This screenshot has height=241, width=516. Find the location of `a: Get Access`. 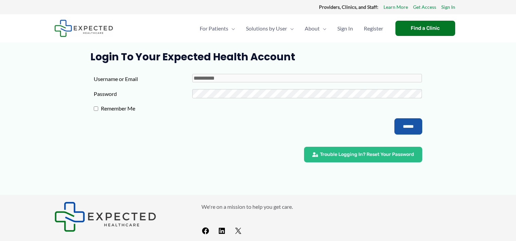

a: Get Access is located at coordinates (424, 7).